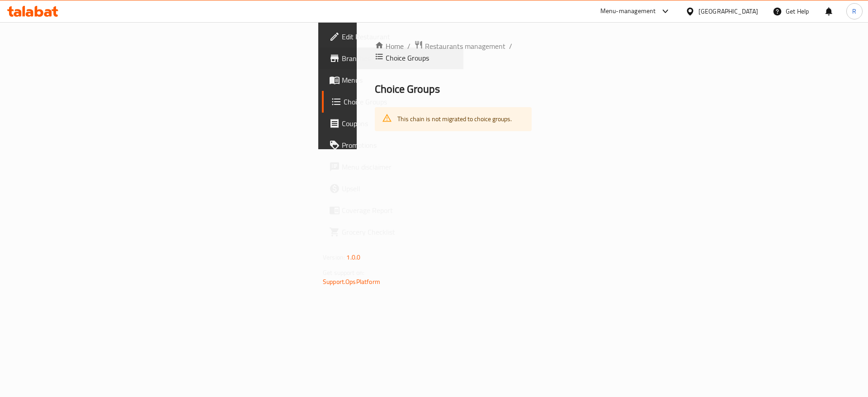 The image size is (868, 397). What do you see at coordinates (393, 210) in the screenshot?
I see `a: Coverage Report` at bounding box center [393, 210].